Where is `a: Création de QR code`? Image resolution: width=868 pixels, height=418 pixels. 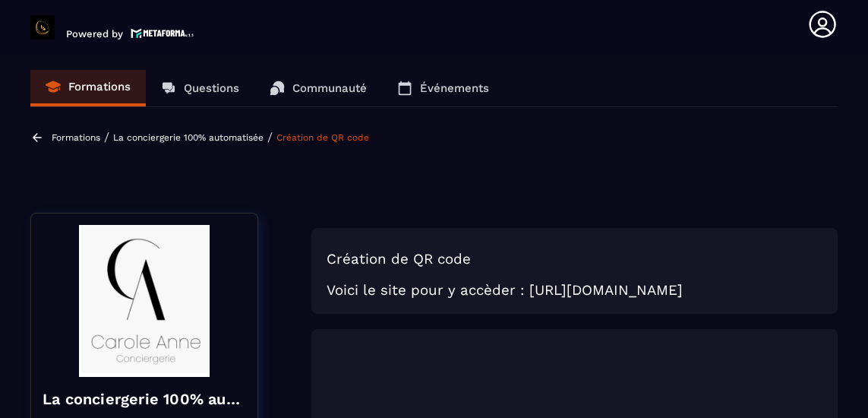 a: Création de QR code is located at coordinates (323, 137).